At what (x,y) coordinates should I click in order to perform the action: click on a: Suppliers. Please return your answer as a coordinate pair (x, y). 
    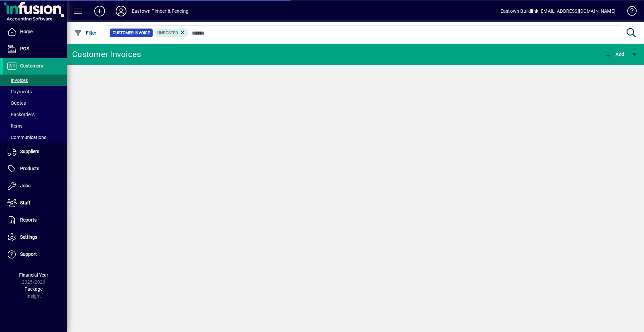
    Looking at the image, I should click on (35, 152).